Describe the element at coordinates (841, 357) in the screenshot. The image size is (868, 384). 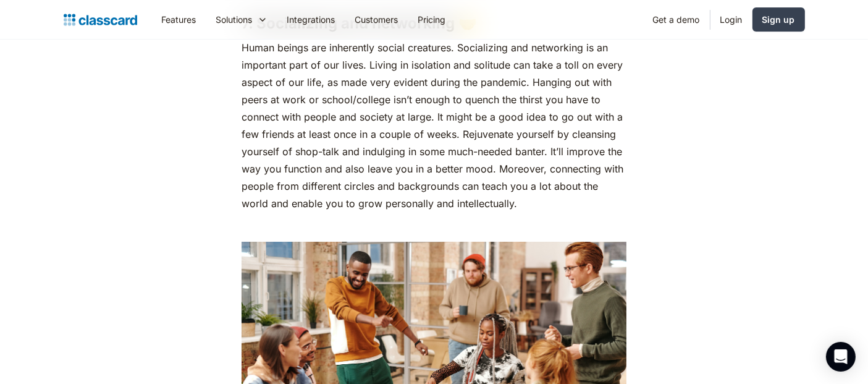
I see `div: Open Intercom Messenger` at that location.